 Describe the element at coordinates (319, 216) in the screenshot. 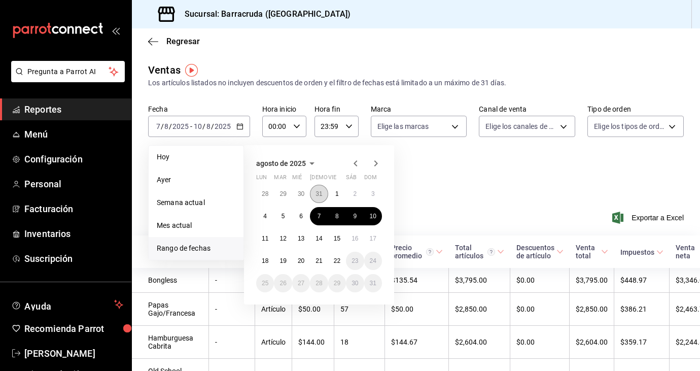

I see `abbr: 7 de agosto de 2025` at that location.